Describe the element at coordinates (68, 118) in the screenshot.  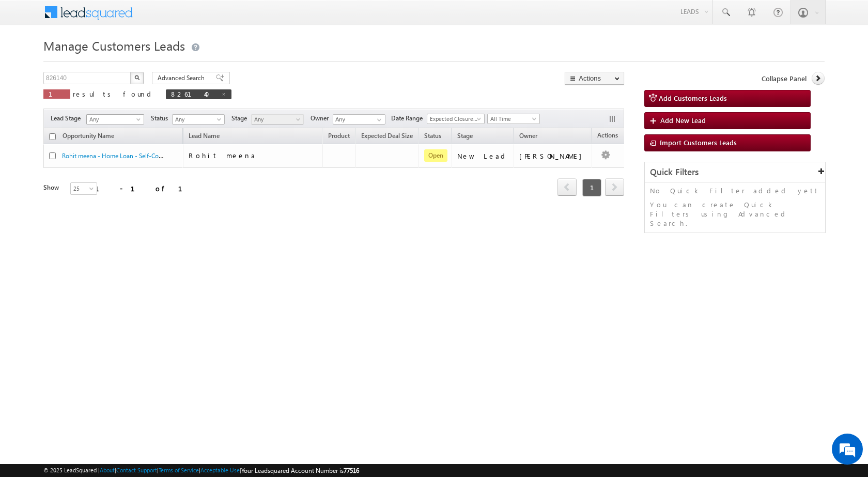
I see `span: Lead Stage` at that location.